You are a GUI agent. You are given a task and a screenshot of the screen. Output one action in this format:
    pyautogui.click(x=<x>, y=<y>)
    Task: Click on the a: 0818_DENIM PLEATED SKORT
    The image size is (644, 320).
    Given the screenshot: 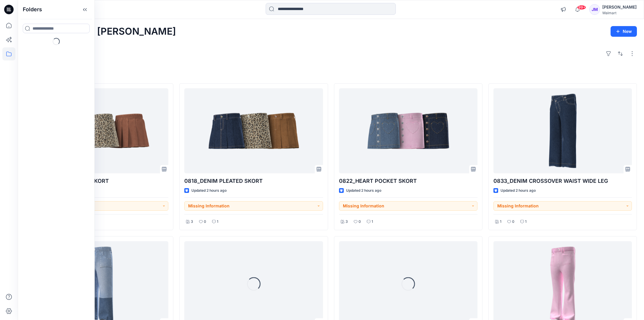 What is the action you would take?
    pyautogui.click(x=254, y=131)
    